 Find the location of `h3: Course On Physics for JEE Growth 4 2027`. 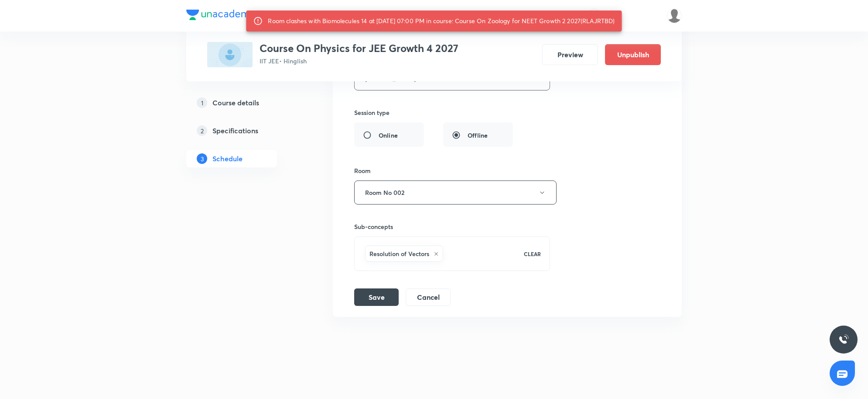

h3: Course On Physics for JEE Growth 4 2027 is located at coordinates (358, 48).